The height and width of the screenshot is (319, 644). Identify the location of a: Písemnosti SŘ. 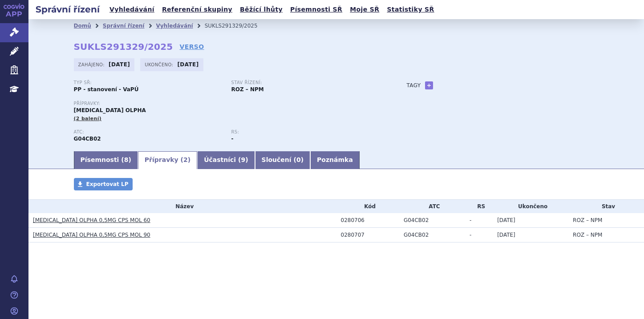
(316, 9).